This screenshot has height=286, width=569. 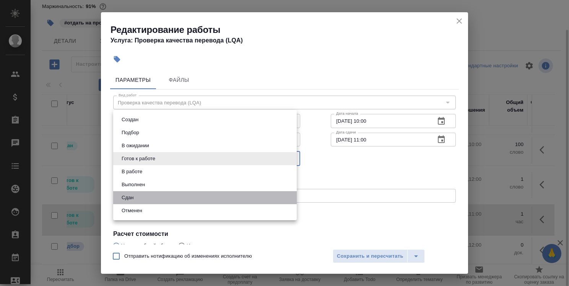 What do you see at coordinates (132, 211) in the screenshot?
I see `button: Отменен` at bounding box center [132, 211].